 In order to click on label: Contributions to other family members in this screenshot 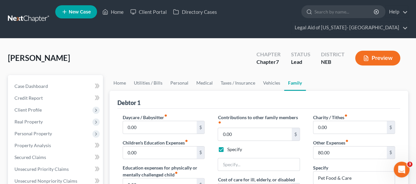, I will do `click(258, 121)`.